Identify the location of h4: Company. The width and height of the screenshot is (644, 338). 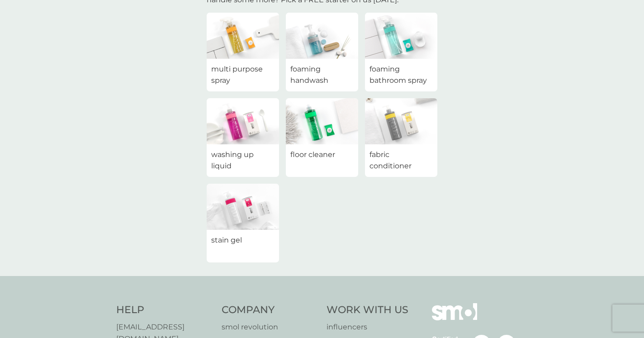
(269, 310).